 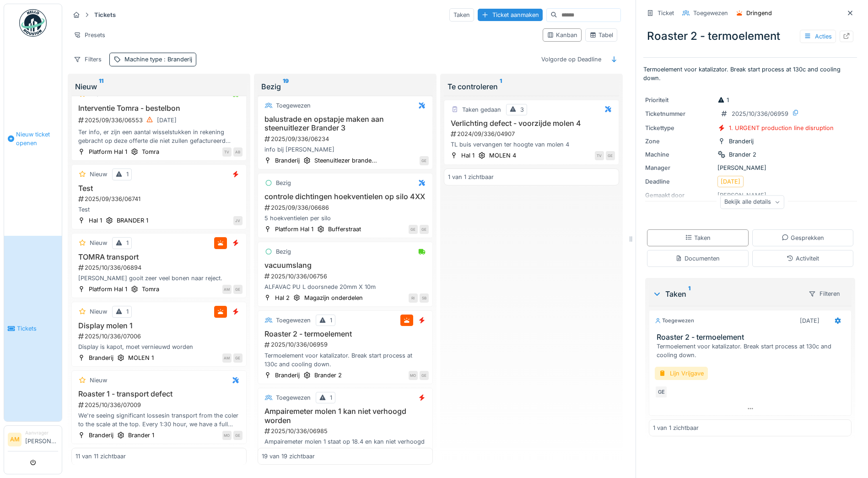 What do you see at coordinates (572, 59) in the screenshot?
I see `div: Volgorde op Deadline` at bounding box center [572, 59].